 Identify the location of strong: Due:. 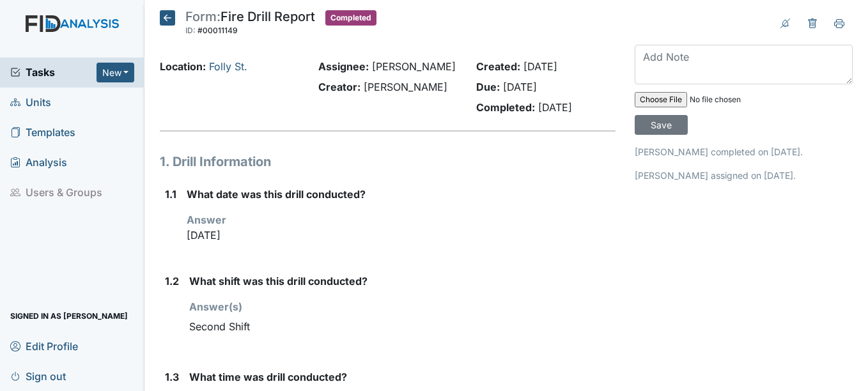
(488, 87).